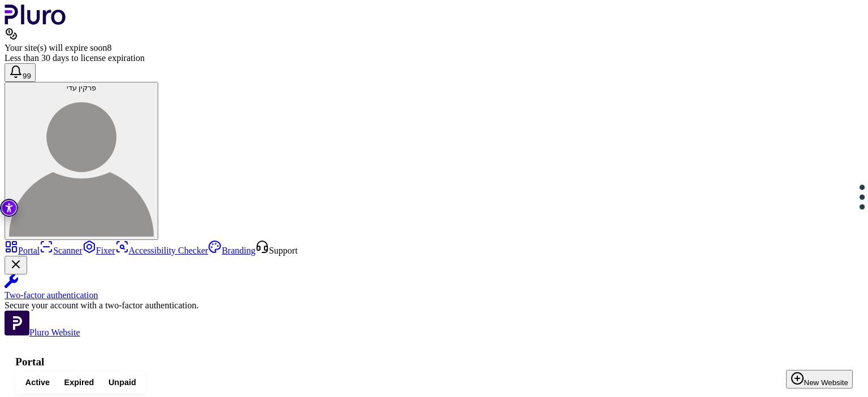  Describe the element at coordinates (109, 47) in the screenshot. I see `span: 8` at that location.